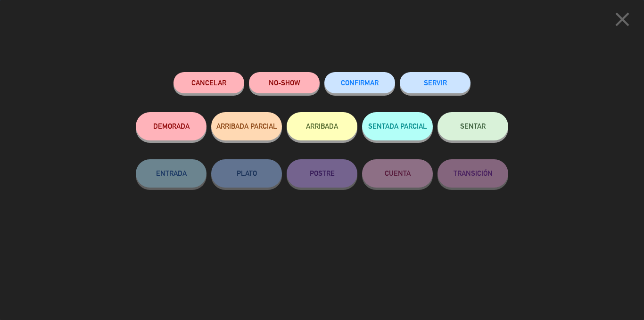  Describe the element at coordinates (247, 173) in the screenshot. I see `button: PLATO` at that location.